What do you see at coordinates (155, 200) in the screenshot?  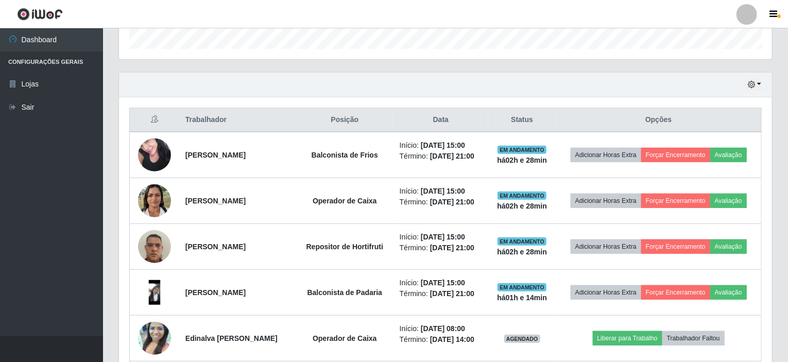 I see `img: 1720809249319.jpeg` at bounding box center [155, 200].